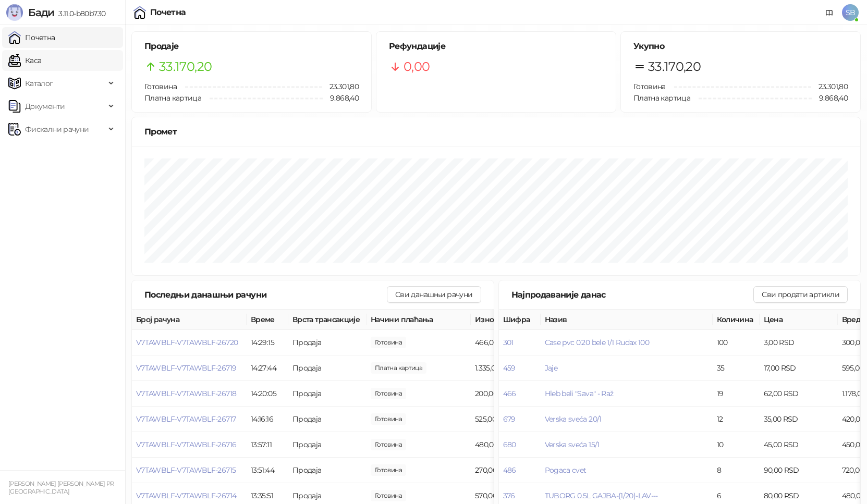 The height and width of the screenshot is (504, 867). What do you see at coordinates (661, 98) in the screenshot?
I see `span: Платна картица` at bounding box center [661, 98].